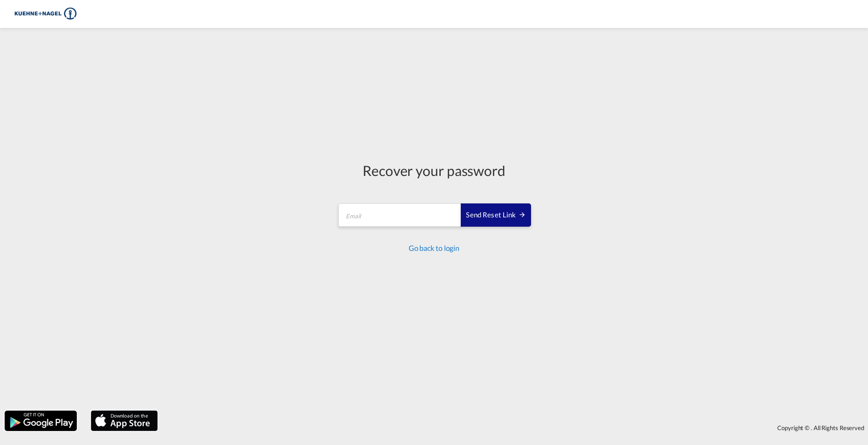  I want to click on div: Copyright © . All Rights Reserved, so click(515, 428).